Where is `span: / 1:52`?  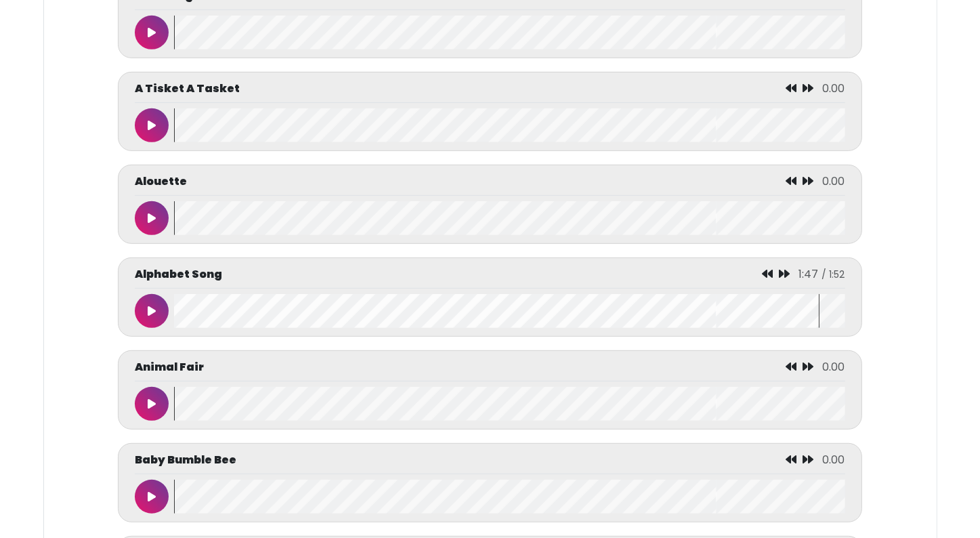
span: / 1:52 is located at coordinates (834, 274).